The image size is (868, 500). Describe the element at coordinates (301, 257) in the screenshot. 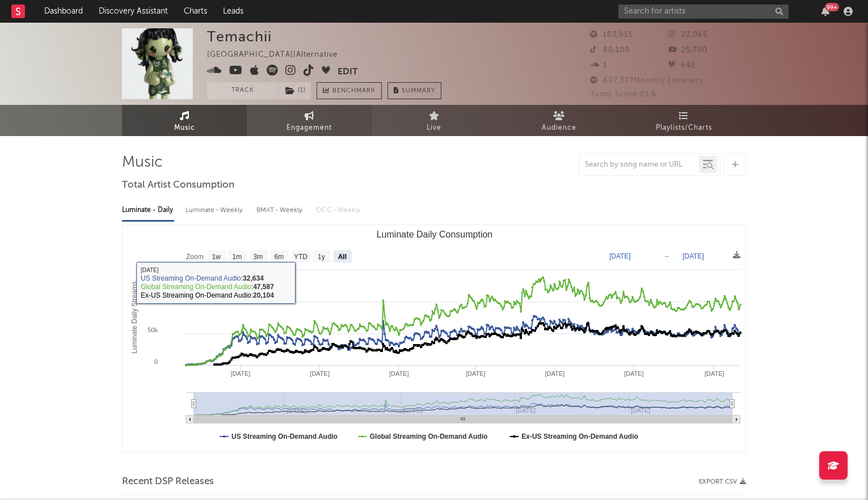

I see `text: YTD` at that location.